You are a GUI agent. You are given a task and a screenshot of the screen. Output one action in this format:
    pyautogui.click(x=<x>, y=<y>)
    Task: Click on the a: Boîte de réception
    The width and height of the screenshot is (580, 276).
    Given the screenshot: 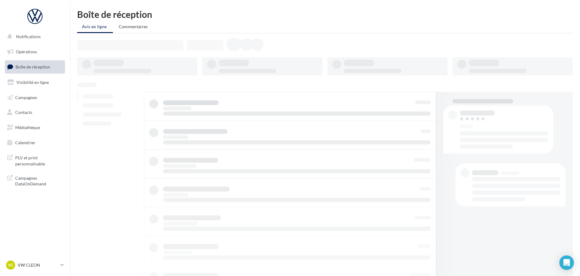 What is the action you would take?
    pyautogui.click(x=35, y=67)
    